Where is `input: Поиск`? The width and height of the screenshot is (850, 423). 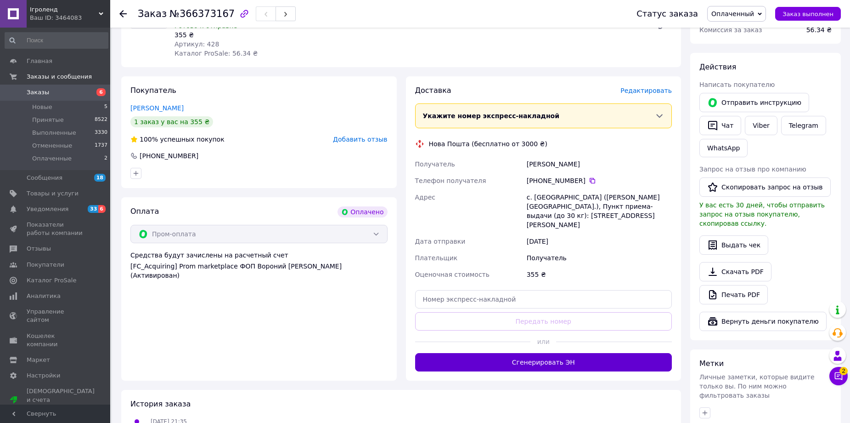
input: Поиск is located at coordinates (57, 40).